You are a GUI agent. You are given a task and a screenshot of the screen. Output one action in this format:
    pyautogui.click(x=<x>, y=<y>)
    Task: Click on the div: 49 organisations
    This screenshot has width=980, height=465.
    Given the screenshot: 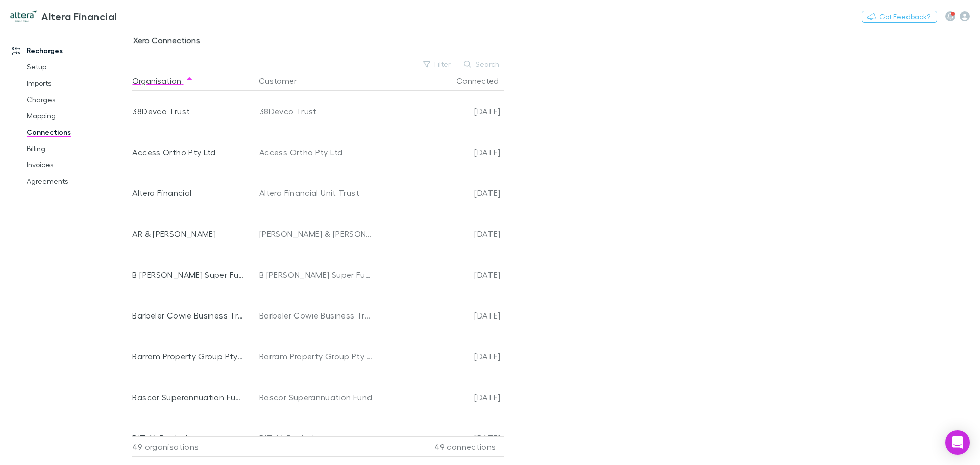 What is the action you would take?
    pyautogui.click(x=194, y=447)
    